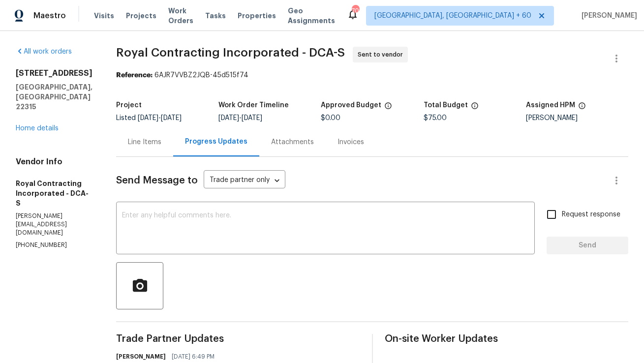 The image size is (644, 363). I want to click on span: Sent to vendor, so click(382, 55).